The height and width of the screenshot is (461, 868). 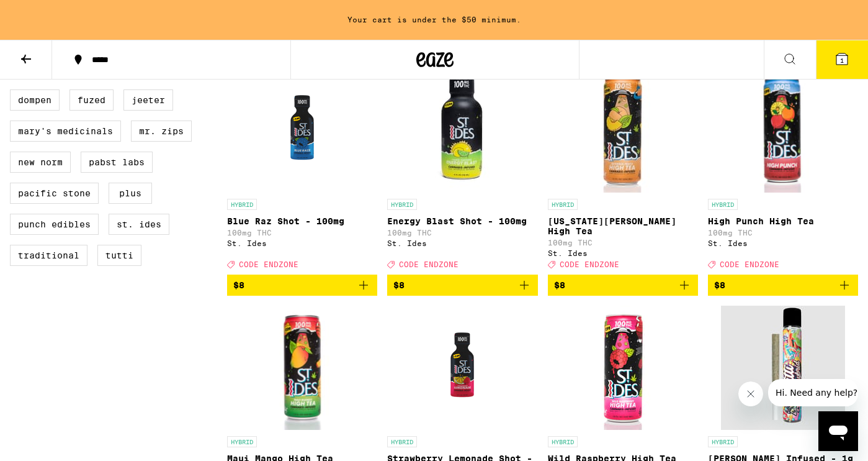 What do you see at coordinates (462, 221) in the screenshot?
I see `p: Energy Blast Shot - 100mg` at bounding box center [462, 221].